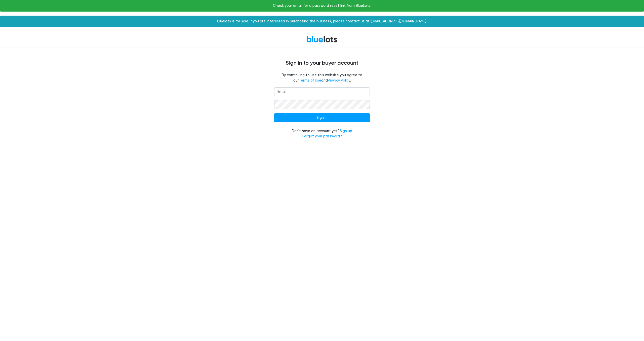 This screenshot has width=644, height=341. Describe the element at coordinates (322, 78) in the screenshot. I see `fieldset: By continuing to use this website you agree to our and .` at that location.